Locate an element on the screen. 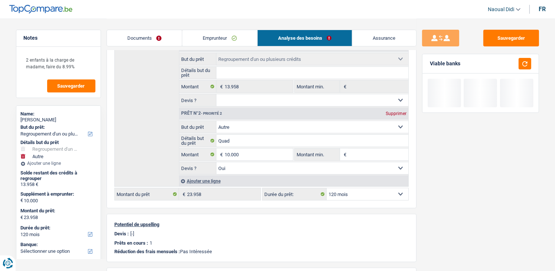 The height and width of the screenshot is (271, 555). a: Analyse des besoins is located at coordinates (305, 38).